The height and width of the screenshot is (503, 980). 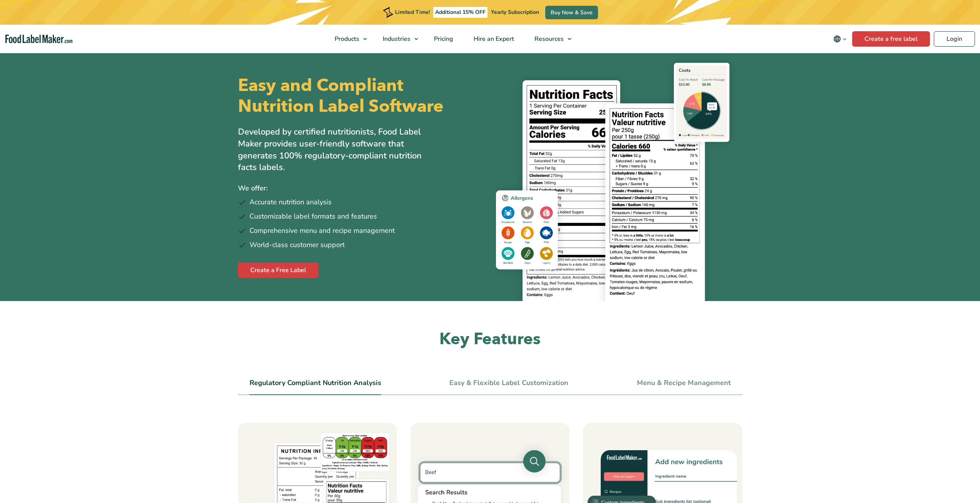 What do you see at coordinates (549, 39) in the screenshot?
I see `a: Resources` at bounding box center [549, 39].